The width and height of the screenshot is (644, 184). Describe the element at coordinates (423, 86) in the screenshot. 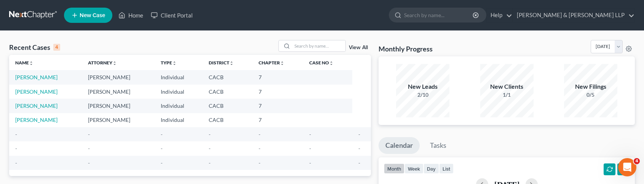

I see `div: New Leads` at that location.